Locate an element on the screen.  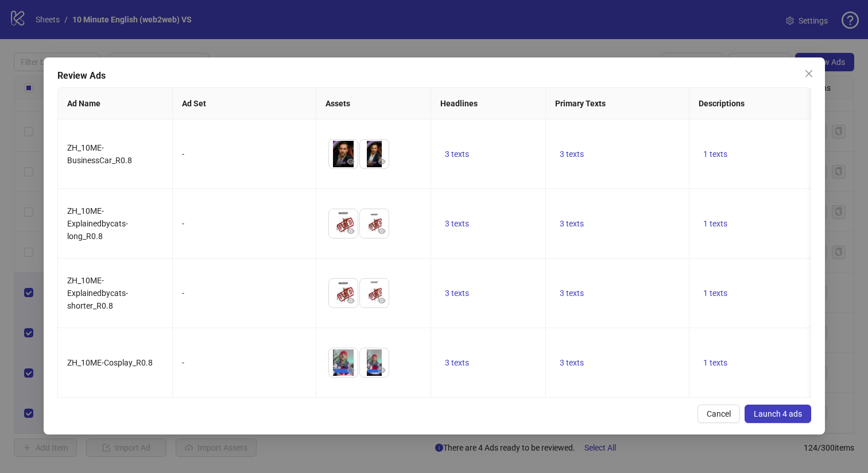
span: ZH_10ME-Explainedbycats-long_R0.8 is located at coordinates (98, 224).